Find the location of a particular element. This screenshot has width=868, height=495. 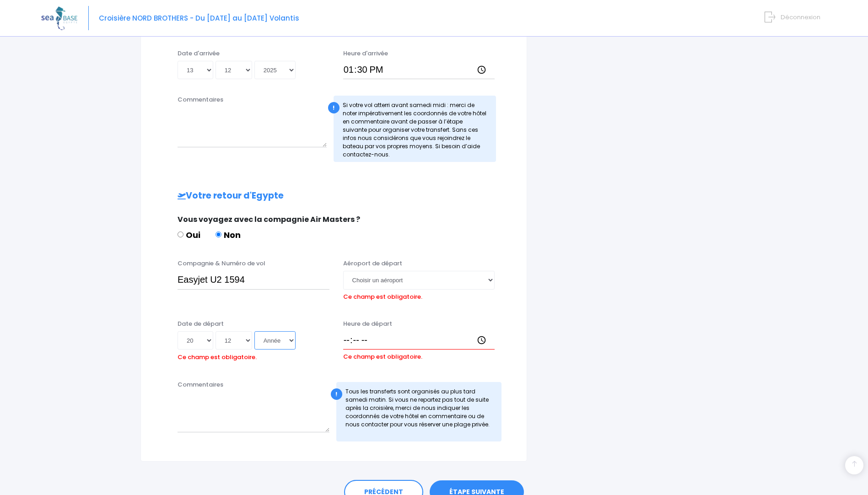

label: Non is located at coordinates (228, 235).